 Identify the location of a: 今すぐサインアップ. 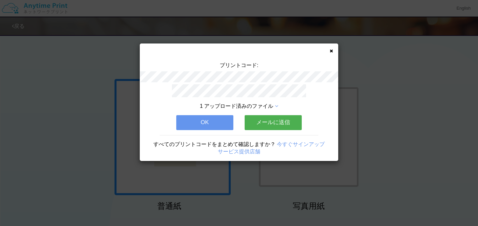
(301, 144).